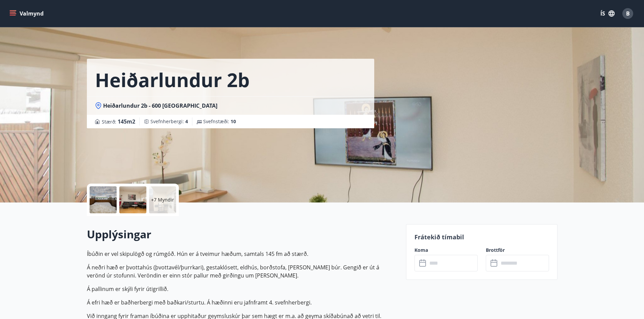  What do you see at coordinates (163, 200) in the screenshot?
I see `p: +7 Myndir` at bounding box center [163, 200].